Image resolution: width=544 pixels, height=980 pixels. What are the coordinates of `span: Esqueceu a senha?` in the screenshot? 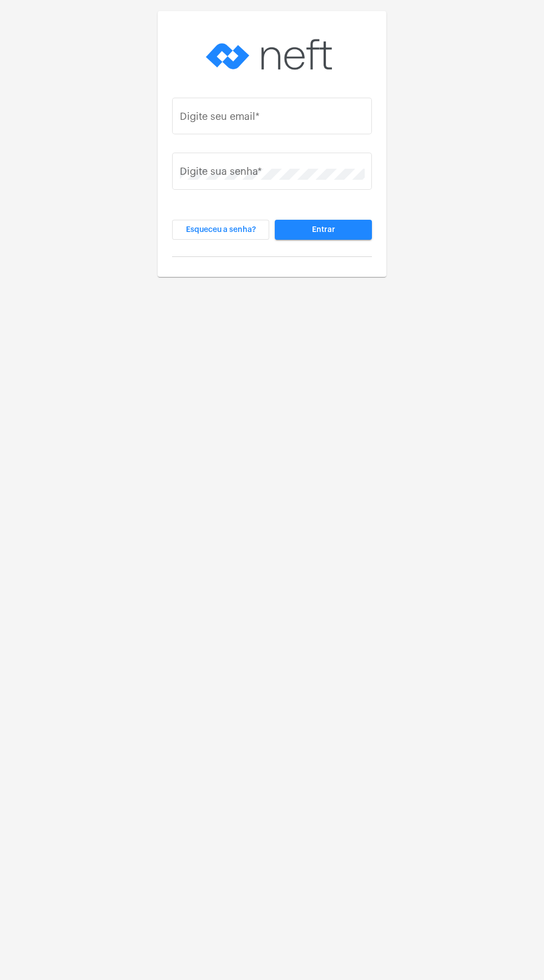 It's located at (221, 229).